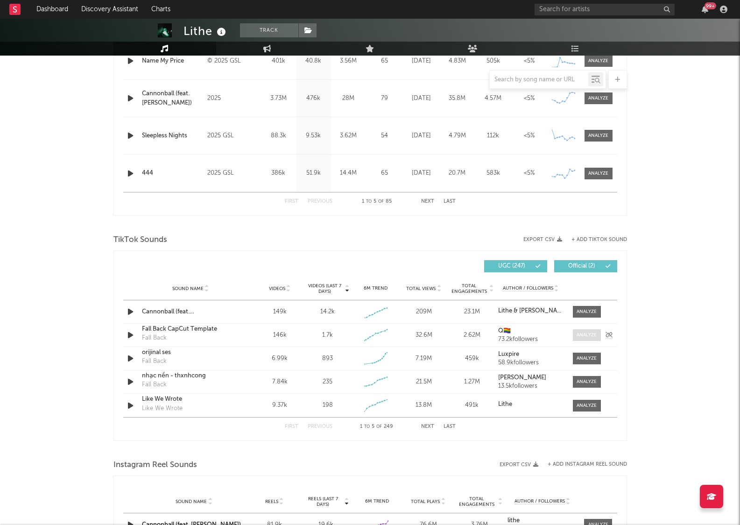 The width and height of the screenshot is (740, 525). What do you see at coordinates (605, 9) in the screenshot?
I see `input: Search for artists` at bounding box center [605, 9].